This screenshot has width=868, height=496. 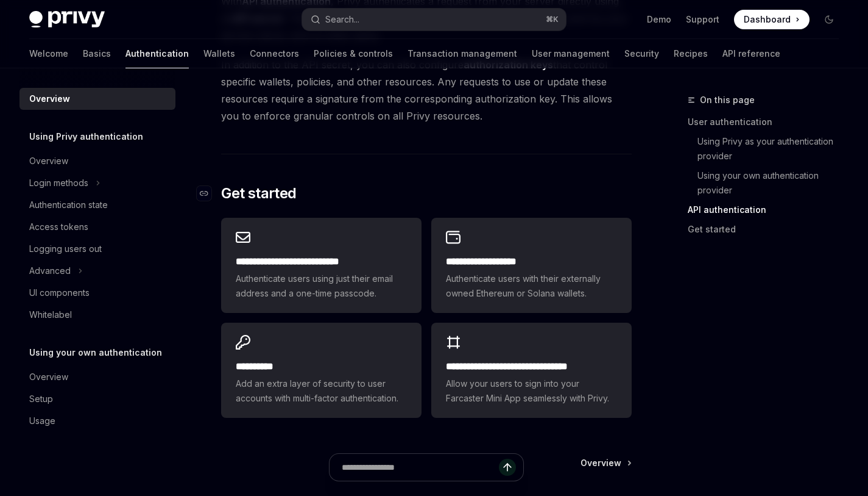 What do you see at coordinates (59, 183) in the screenshot?
I see `div: Login methods` at bounding box center [59, 183].